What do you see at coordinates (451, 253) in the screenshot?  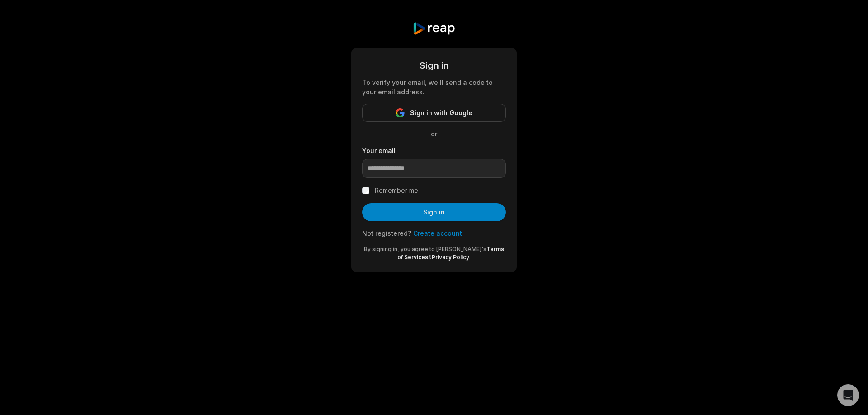 I see `a: Terms of Services` at bounding box center [451, 253].